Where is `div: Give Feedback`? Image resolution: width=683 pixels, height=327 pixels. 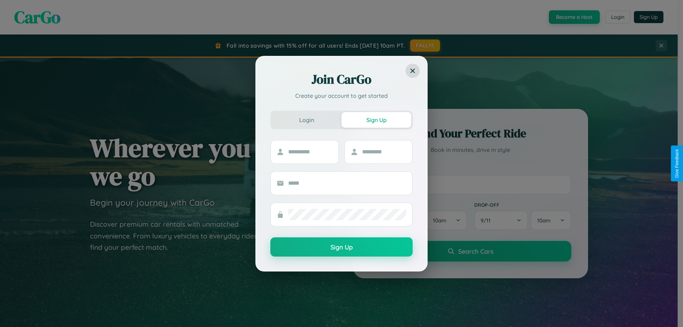
div: Give Feedback is located at coordinates (677, 163).